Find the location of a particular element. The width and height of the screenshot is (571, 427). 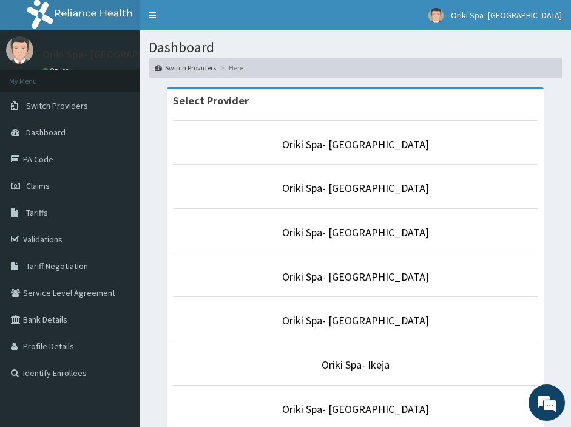

span: Claims is located at coordinates (38, 186).